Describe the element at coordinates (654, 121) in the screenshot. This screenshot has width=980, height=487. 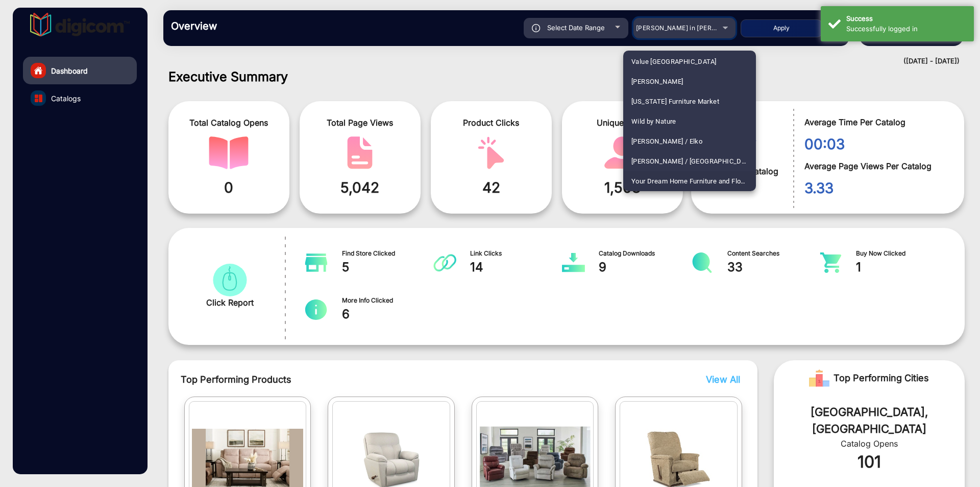
I see `span: Wild by Nature` at that location.